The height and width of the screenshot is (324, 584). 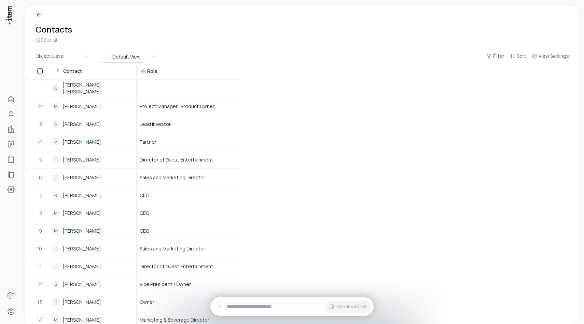 What do you see at coordinates (41, 124) in the screenshot?
I see `span: 3` at bounding box center [41, 124].